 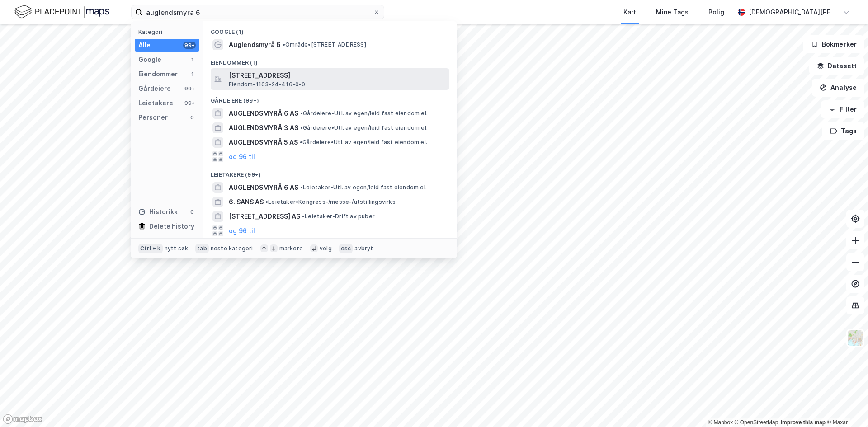 What do you see at coordinates (672, 12) in the screenshot?
I see `div: Mine Tags` at bounding box center [672, 12].